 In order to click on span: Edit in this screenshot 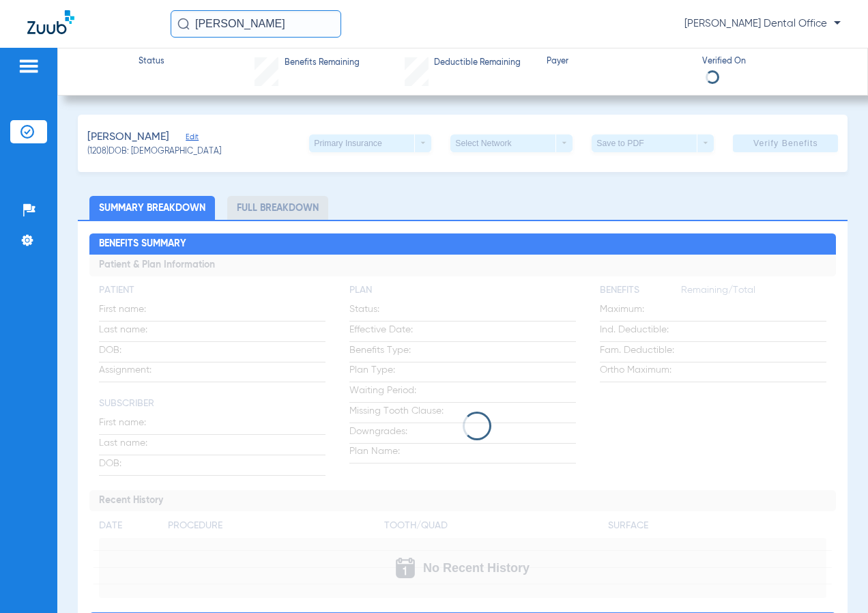, I will do `click(192, 139)`.